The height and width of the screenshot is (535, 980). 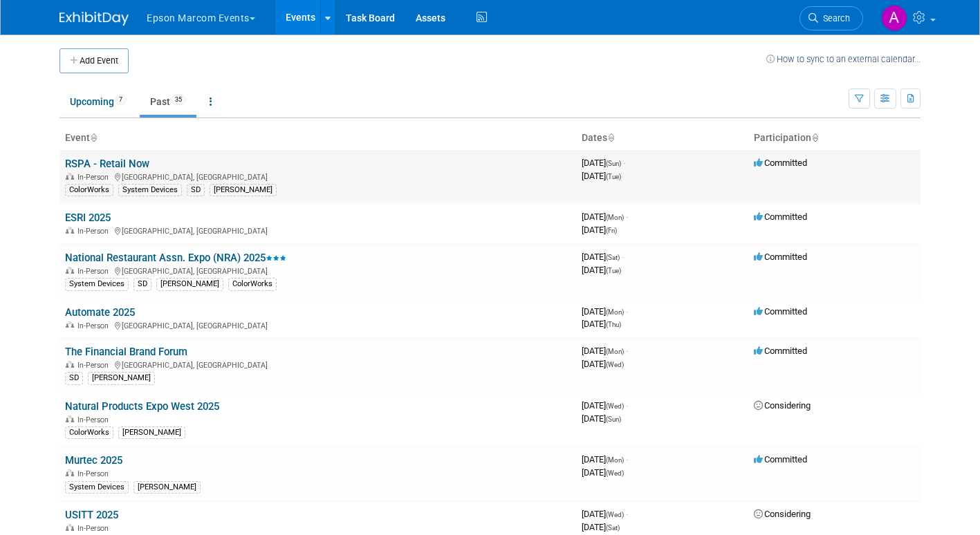 What do you see at coordinates (100, 312) in the screenshot?
I see `a: Automate 2025` at bounding box center [100, 312].